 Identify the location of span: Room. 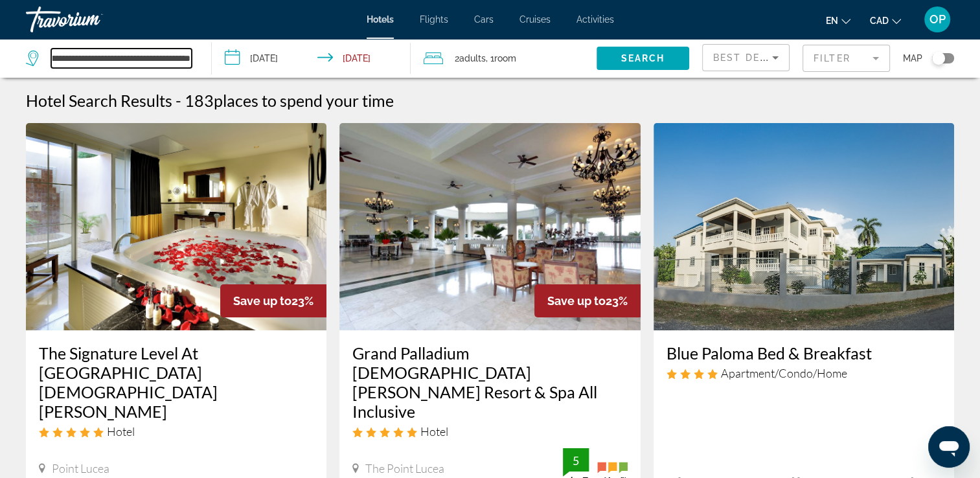
(505, 58).